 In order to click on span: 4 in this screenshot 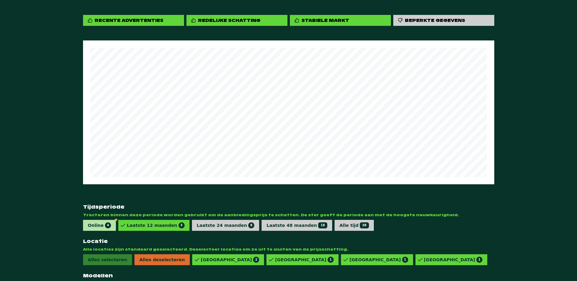, I will do `click(108, 226)`.